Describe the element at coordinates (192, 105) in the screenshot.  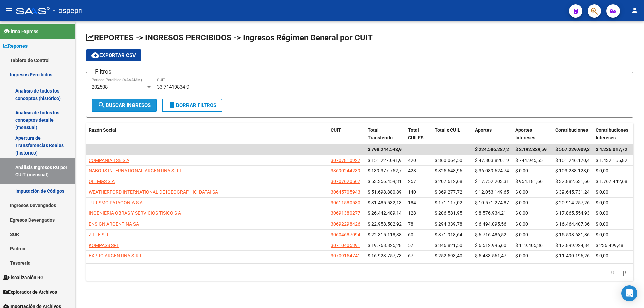
I see `button: Borrar Filtros` at that location.